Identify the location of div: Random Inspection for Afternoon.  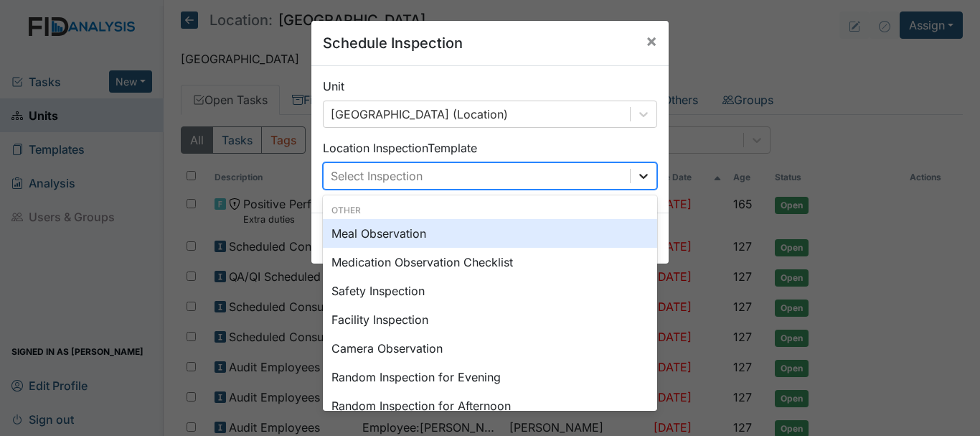
(490, 406).